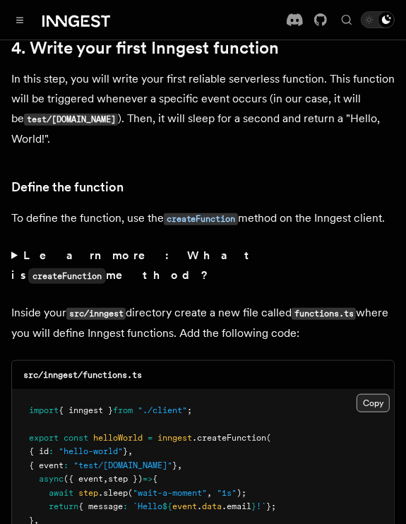 The image size is (406, 524). What do you see at coordinates (203, 266) in the screenshot?
I see `summary: Learn more: What iscreateFunctionmethod?` at bounding box center [203, 266].